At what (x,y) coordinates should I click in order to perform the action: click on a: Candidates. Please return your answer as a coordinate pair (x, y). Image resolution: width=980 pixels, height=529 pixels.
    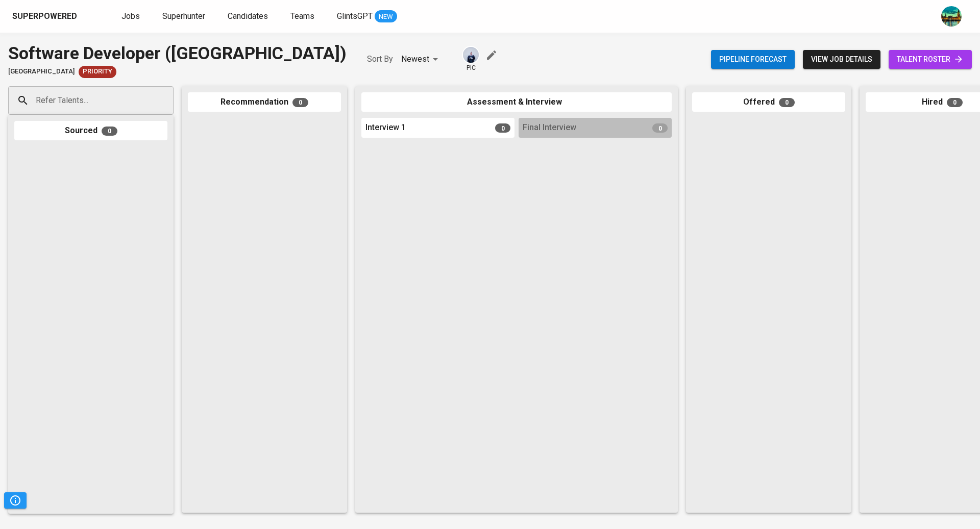
    Looking at the image, I should click on (249, 16).